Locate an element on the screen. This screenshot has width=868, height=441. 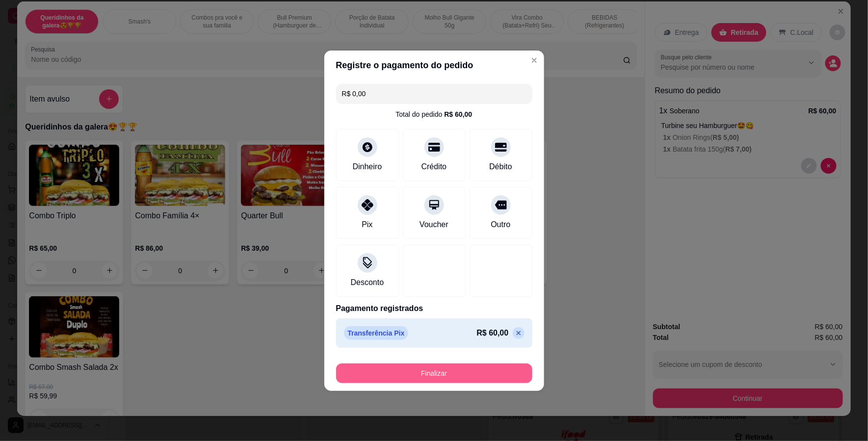
div: Crédito is located at coordinates (434, 167).